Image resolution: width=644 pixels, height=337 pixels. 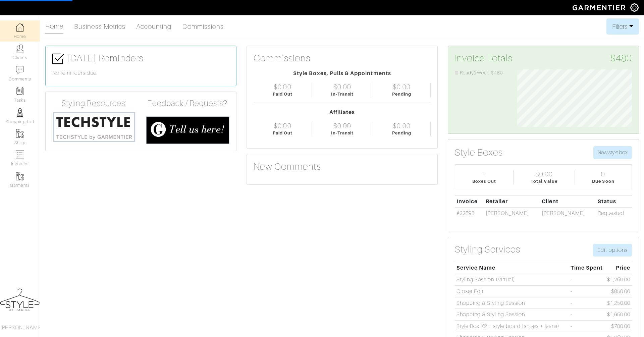 What do you see at coordinates (187, 103) in the screenshot?
I see `h4: Feedback / Requests?` at bounding box center [187, 103].